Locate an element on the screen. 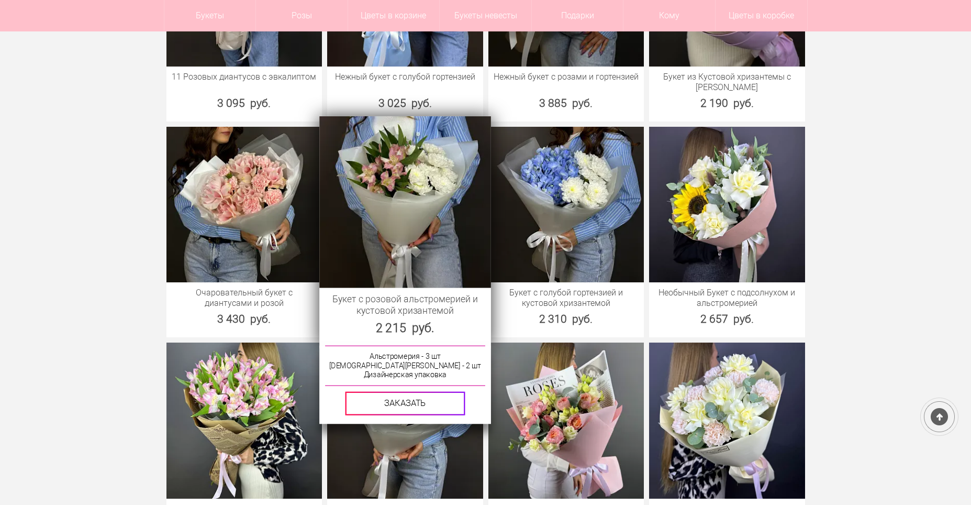 The height and width of the screenshot is (505, 971). img: Очаровательный букет с диантусами и розой is located at coordinates (244, 205).